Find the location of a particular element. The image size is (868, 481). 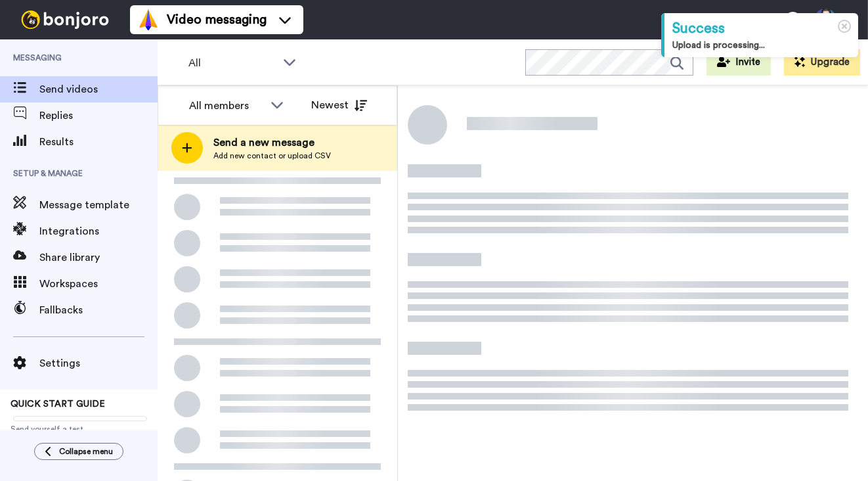

div: Upload is processing... is located at coordinates (761, 45).